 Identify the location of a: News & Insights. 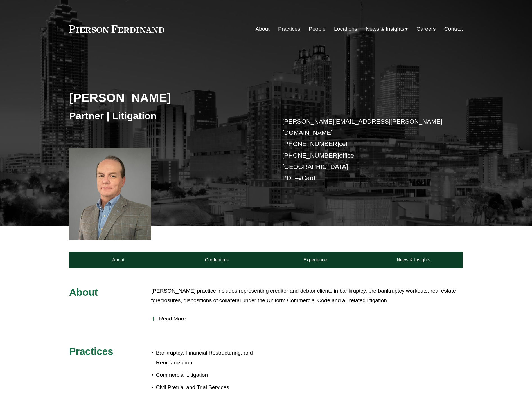
(413, 260).